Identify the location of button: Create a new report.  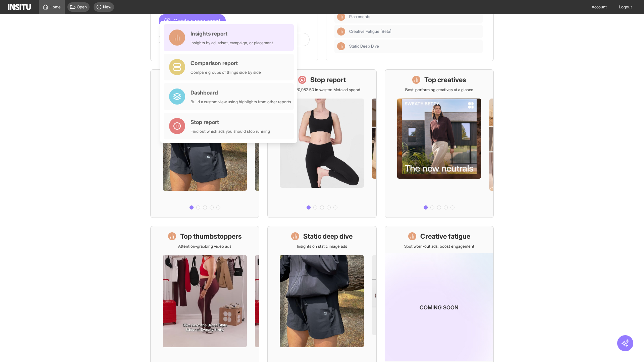
(192, 21).